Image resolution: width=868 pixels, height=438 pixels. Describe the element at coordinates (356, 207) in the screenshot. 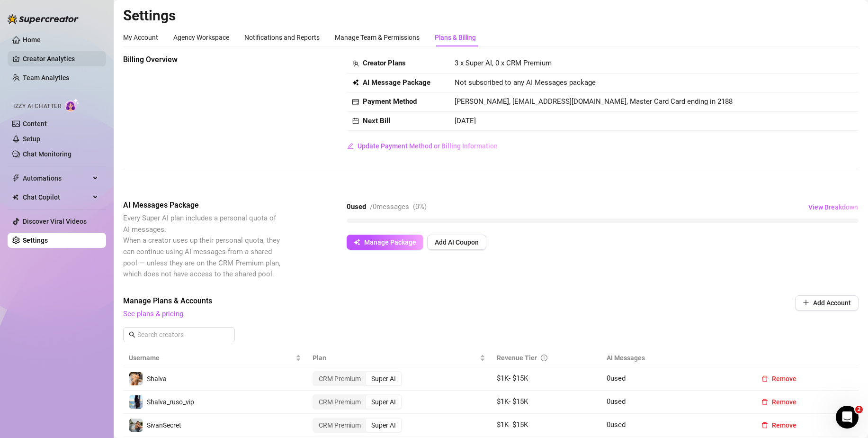

I see `strong: 0 used` at that location.